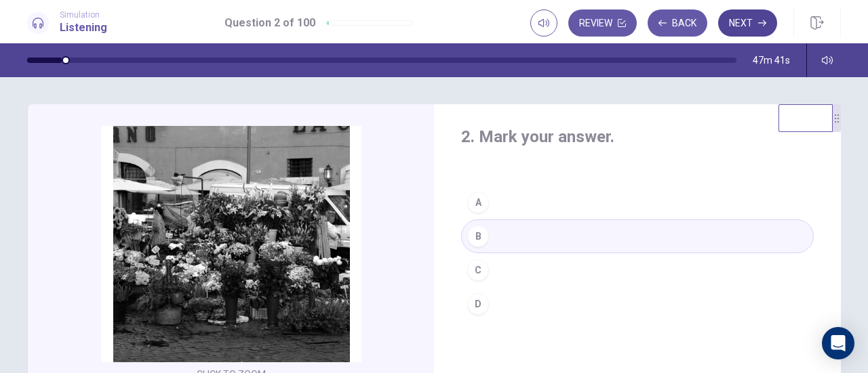  What do you see at coordinates (478, 237) in the screenshot?
I see `div: B` at bounding box center [478, 237].